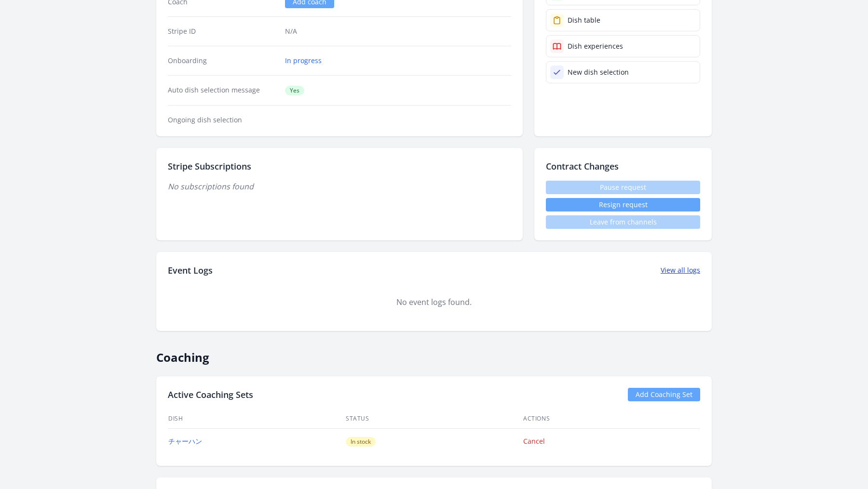  What do you see at coordinates (623, 166) in the screenshot?
I see `h2: Contract Changes` at bounding box center [623, 166].